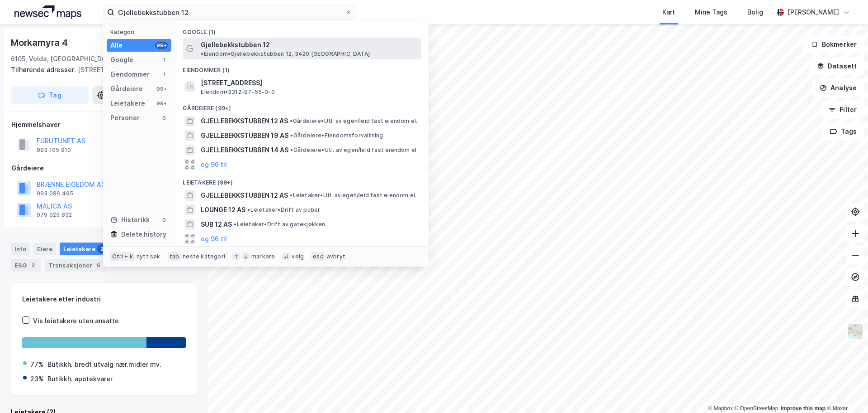 This screenshot has width=868, height=413. What do you see at coordinates (235, 45) in the screenshot?
I see `span: Gjellebekkstubben 12` at bounding box center [235, 45].